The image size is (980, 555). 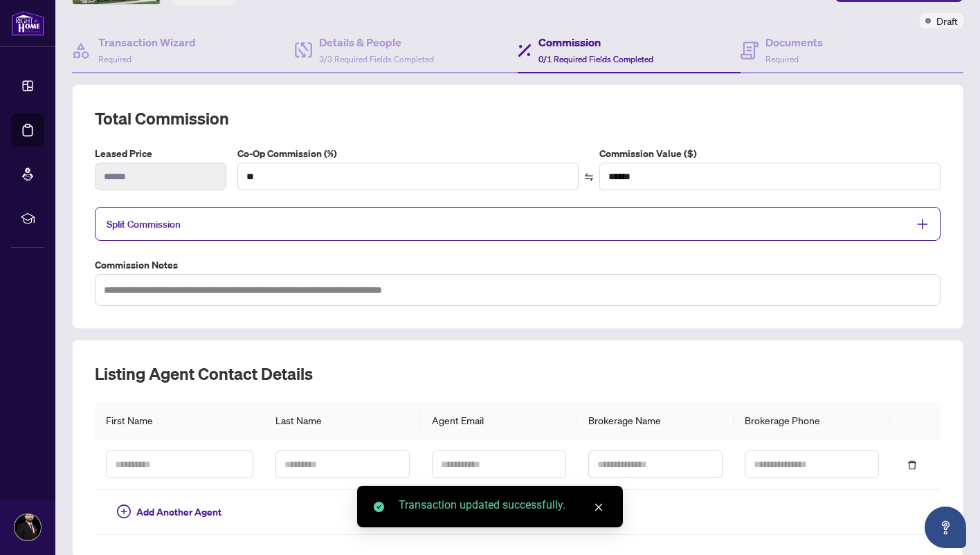 I want to click on h4: Commission, so click(x=596, y=42).